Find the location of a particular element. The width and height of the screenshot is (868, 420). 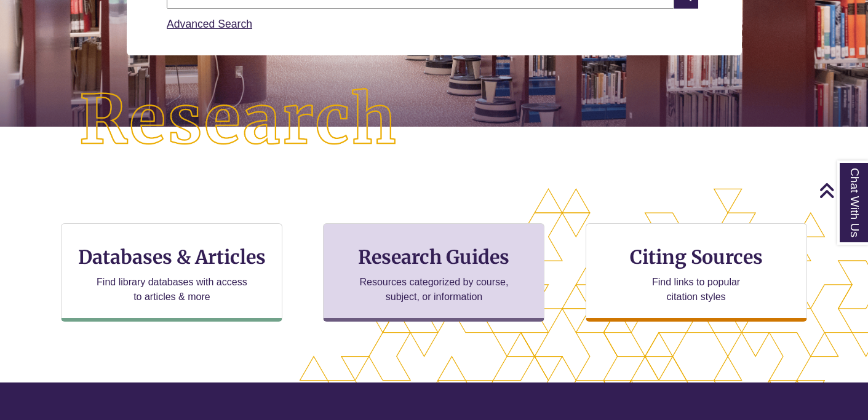

a: Citing Sources Find links to popular citation styles is located at coordinates (697, 272).